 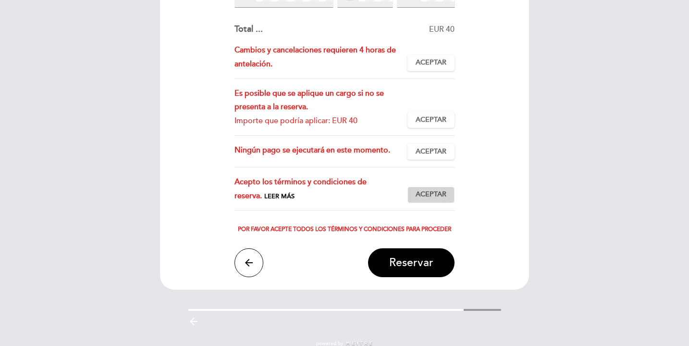 What do you see at coordinates (194, 321) in the screenshot?
I see `i: arrow_backward` at bounding box center [194, 321].